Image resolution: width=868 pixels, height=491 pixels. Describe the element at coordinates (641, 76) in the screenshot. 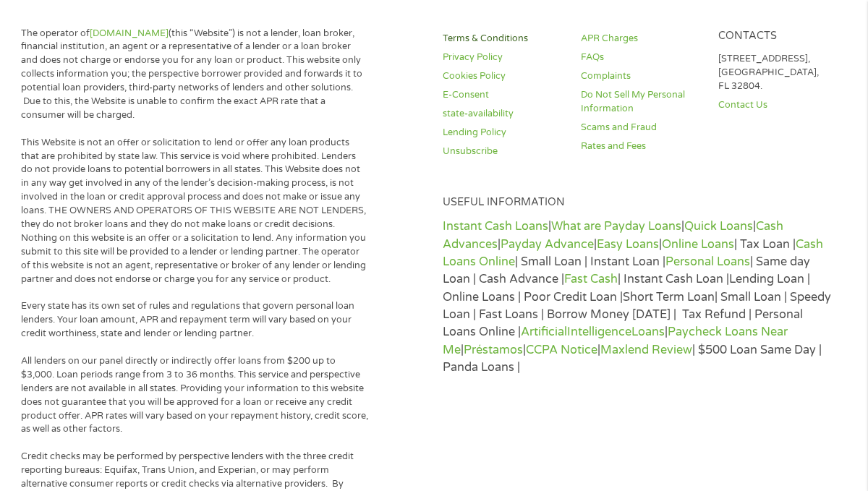

I see `a: Complaints` at that location.